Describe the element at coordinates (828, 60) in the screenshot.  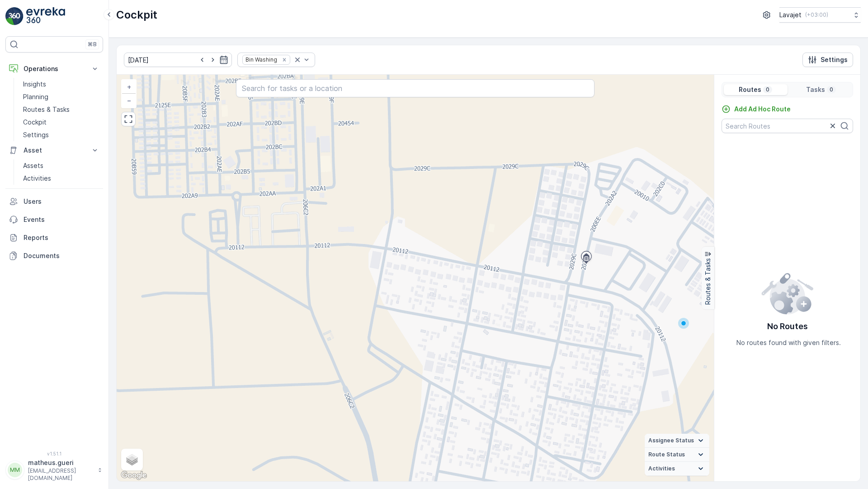
I see `button: Settings` at that location.